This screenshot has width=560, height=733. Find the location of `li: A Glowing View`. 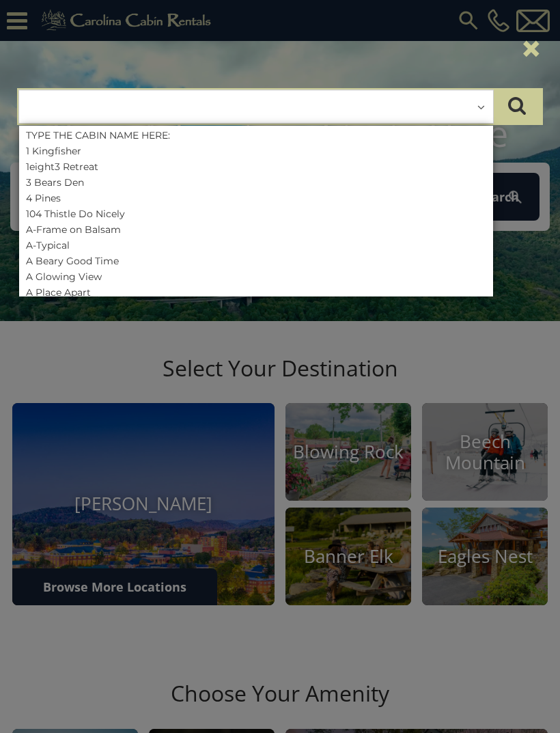

li: A Glowing View is located at coordinates (256, 277).